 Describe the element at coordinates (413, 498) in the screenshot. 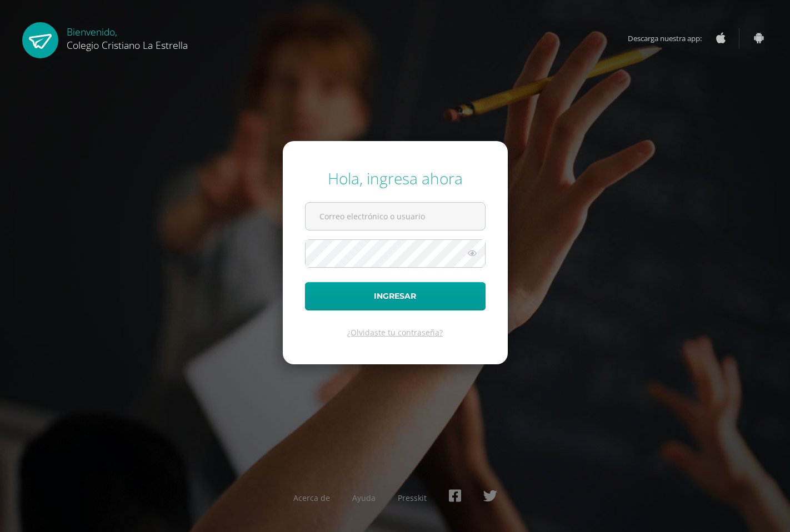

I see `a: Presskit` at that location.